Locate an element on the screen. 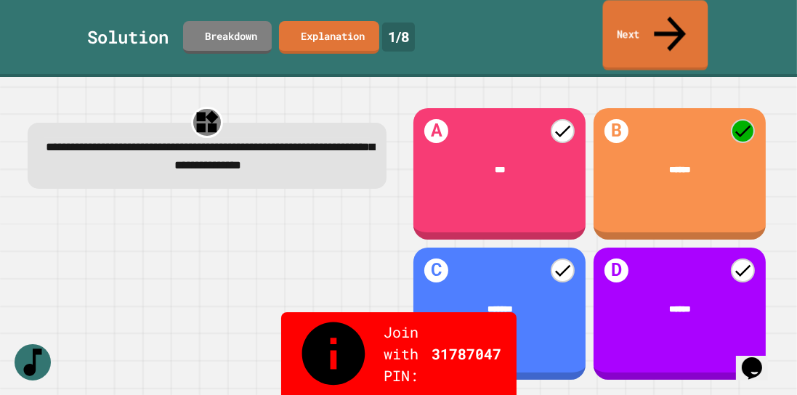  div: Solution is located at coordinates (128, 37).